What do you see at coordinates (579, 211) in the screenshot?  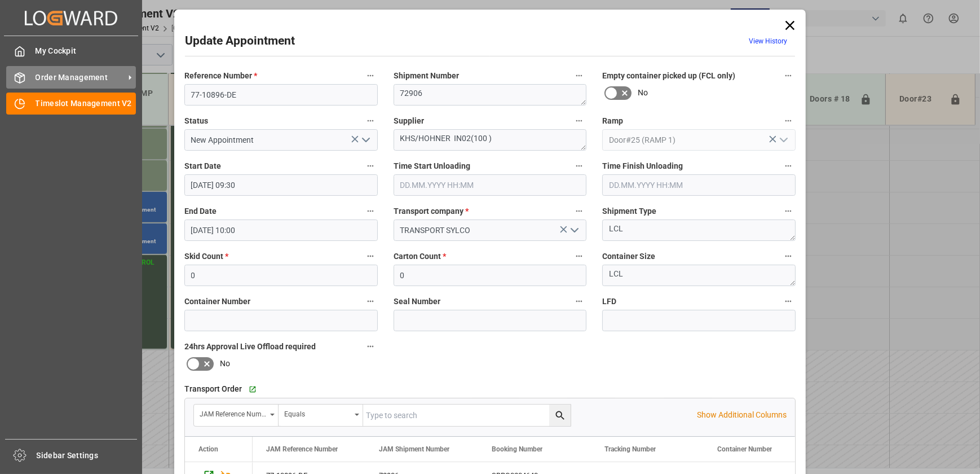 I see `button: Transport company *` at bounding box center [579, 211].